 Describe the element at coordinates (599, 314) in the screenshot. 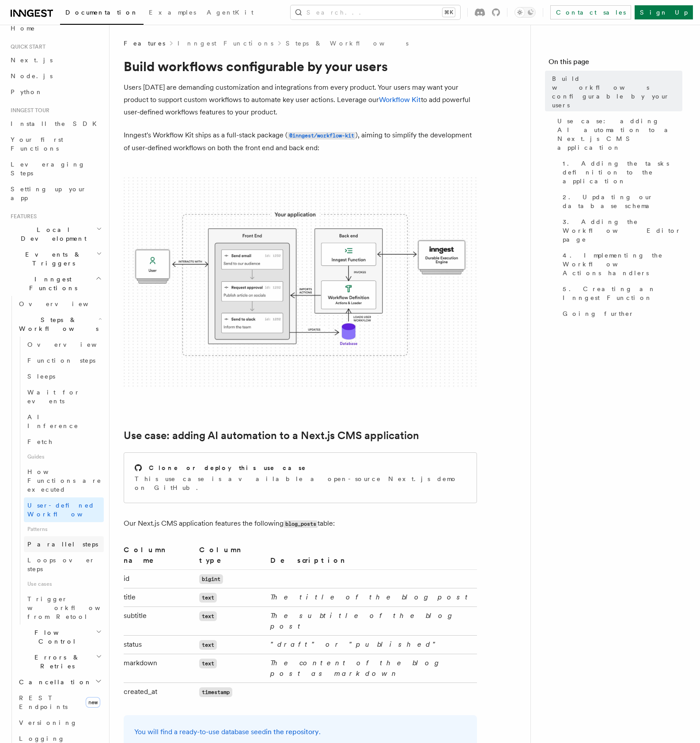

I see `span: Going further` at that location.